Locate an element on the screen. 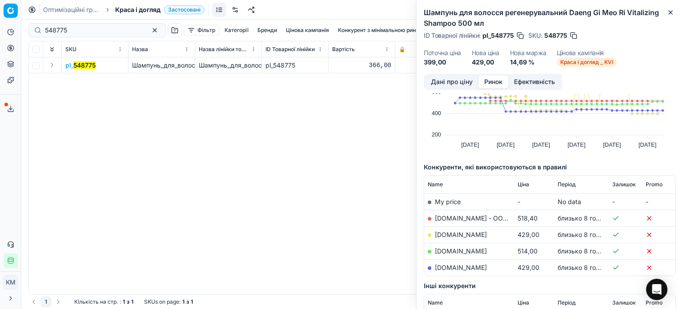 The image size is (683, 309). button: Категорії is located at coordinates (237, 30).